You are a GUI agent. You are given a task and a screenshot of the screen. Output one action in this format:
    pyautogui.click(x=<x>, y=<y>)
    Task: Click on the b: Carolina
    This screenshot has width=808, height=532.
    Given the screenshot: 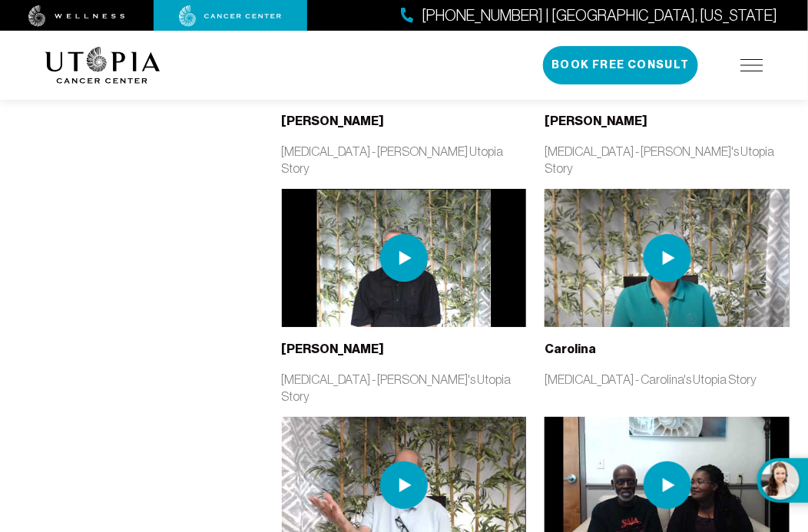 What is the action you would take?
    pyautogui.click(x=570, y=349)
    